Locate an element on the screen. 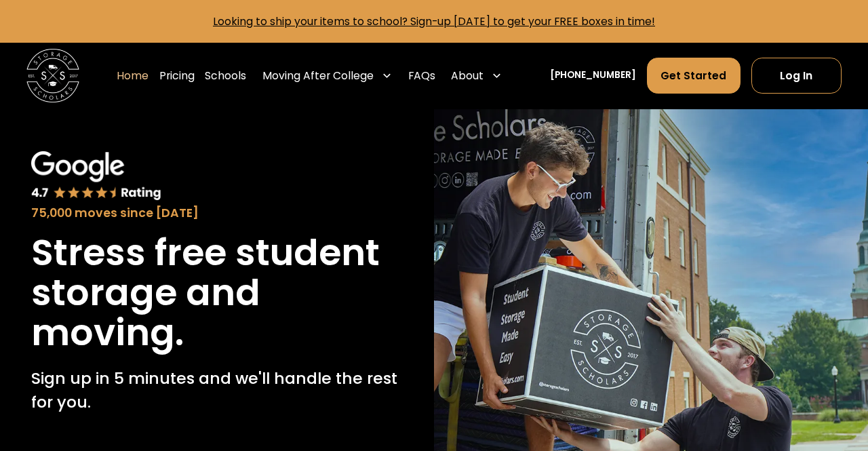 The image size is (868, 451). div: About is located at coordinates (467, 76).